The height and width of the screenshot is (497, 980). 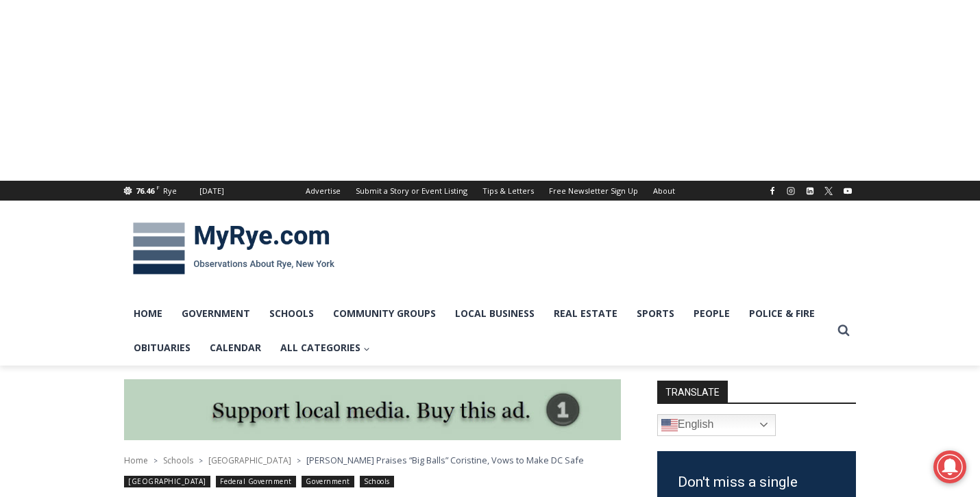 I want to click on nav: Primary Navigation, so click(x=478, y=330).